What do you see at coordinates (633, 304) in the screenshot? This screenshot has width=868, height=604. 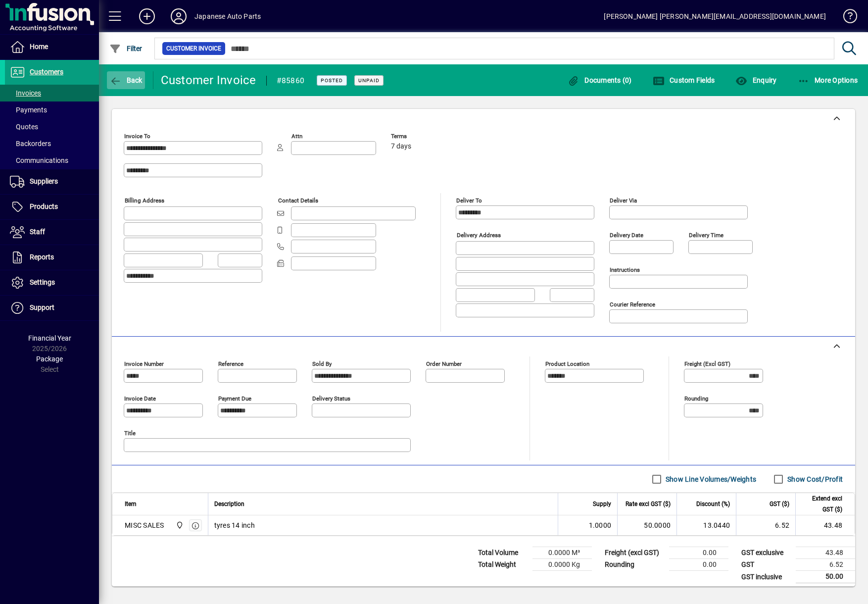 I see `mat-label: Courier Reference` at bounding box center [633, 304].